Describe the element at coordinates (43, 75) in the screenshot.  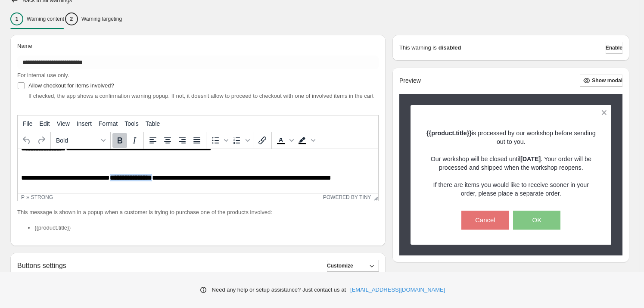
I see `span: For internal use only.` at that location.